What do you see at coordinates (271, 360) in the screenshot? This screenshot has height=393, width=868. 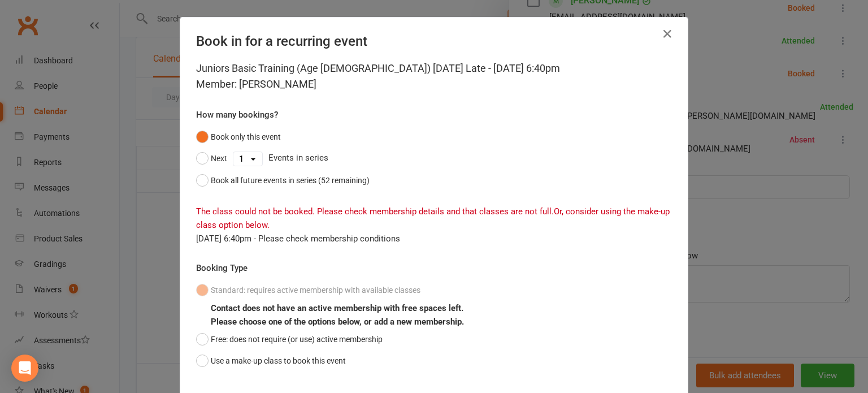 I see `button: Use a make-up class to book this event` at bounding box center [271, 360].